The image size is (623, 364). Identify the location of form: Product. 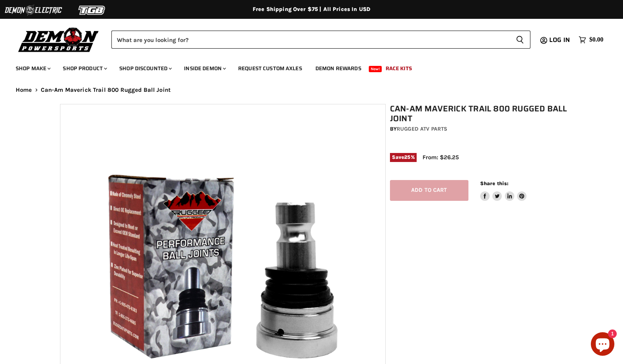
(321, 39).